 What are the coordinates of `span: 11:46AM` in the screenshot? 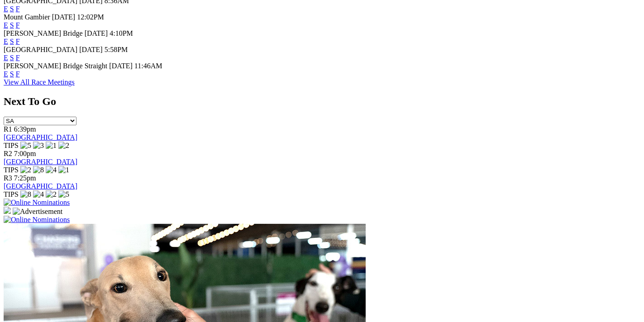 It's located at (149, 66).